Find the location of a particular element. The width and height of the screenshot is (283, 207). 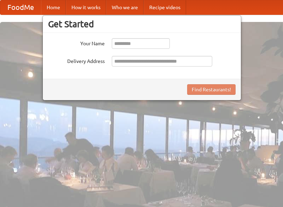

label: Your Name is located at coordinates (76, 42).